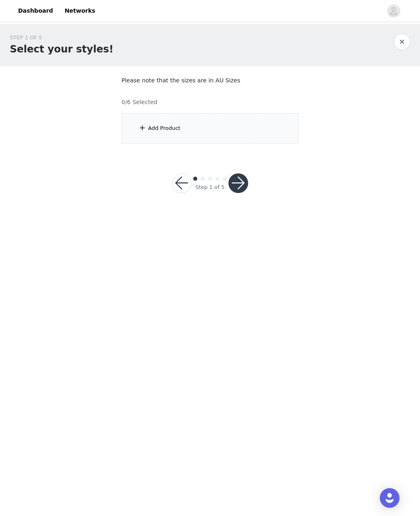 The width and height of the screenshot is (420, 516). I want to click on h4: 0/6 Selected, so click(140, 102).